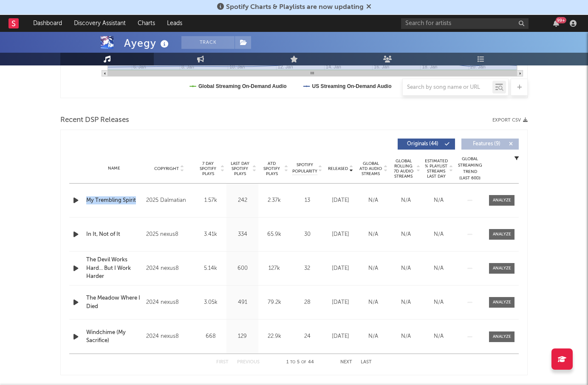  Describe the element at coordinates (293, 363) in the screenshot. I see `span: to` at that location.